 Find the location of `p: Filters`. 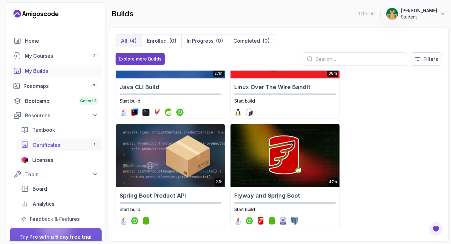

p: Filters is located at coordinates (431, 59).